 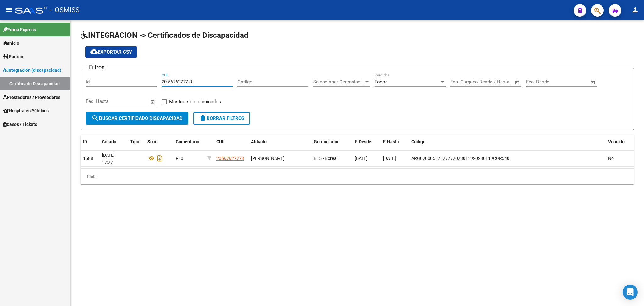 I want to click on span: Creado, so click(x=109, y=142).